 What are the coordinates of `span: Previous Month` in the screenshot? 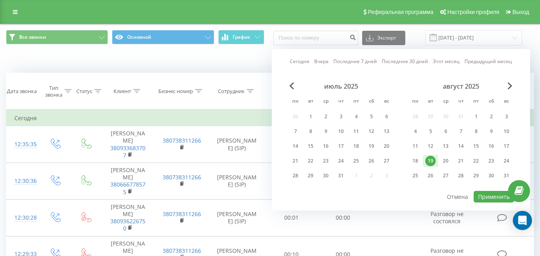 It's located at (292, 86).